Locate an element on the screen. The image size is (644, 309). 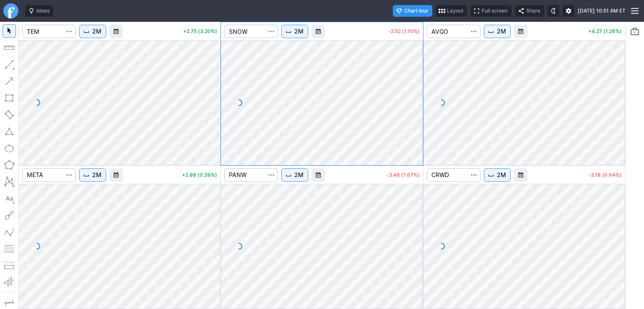
span: Share is located at coordinates (533, 11).